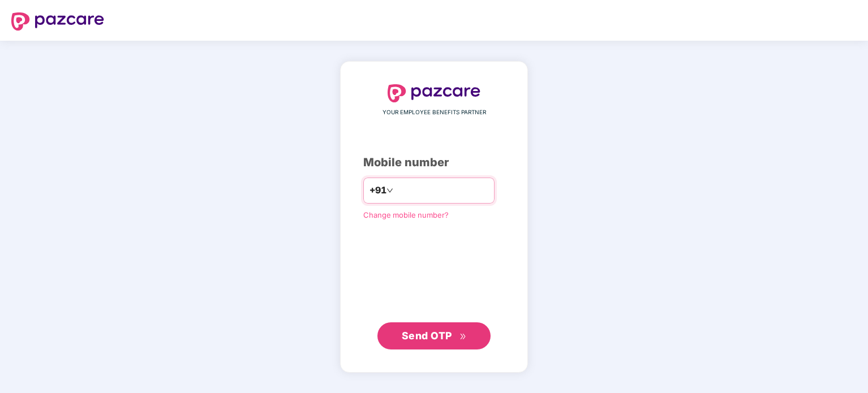  What do you see at coordinates (434, 336) in the screenshot?
I see `button: Send OTPdouble-right` at bounding box center [434, 336].